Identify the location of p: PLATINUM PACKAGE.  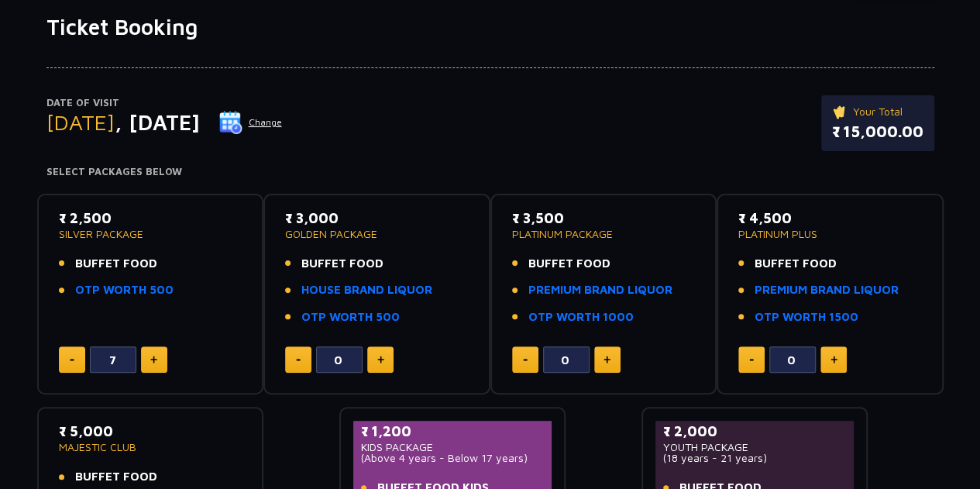
(604, 234).